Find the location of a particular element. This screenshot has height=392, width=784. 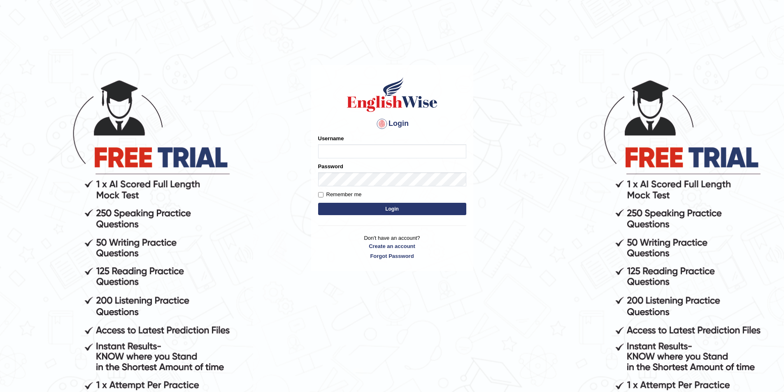

label: Password is located at coordinates (330, 166).